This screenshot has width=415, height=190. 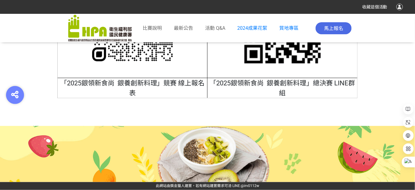 What do you see at coordinates (132, 88) in the screenshot?
I see `span: 「2025銀領新食尚 銀養創新料理」競賽 線上報名表` at bounding box center [132, 88].